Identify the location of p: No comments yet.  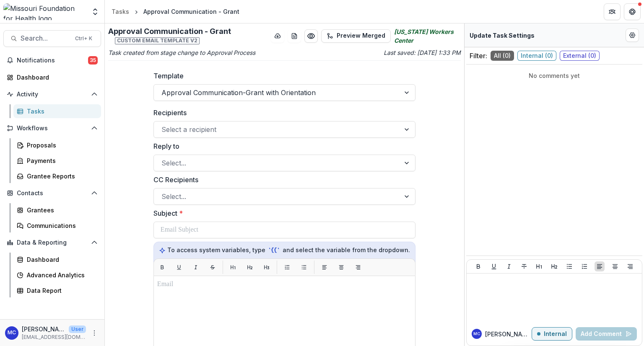
(554, 75).